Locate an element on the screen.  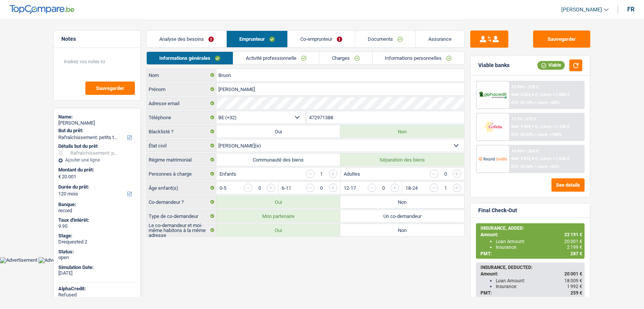
span: Sauvegarder is located at coordinates (110, 88).